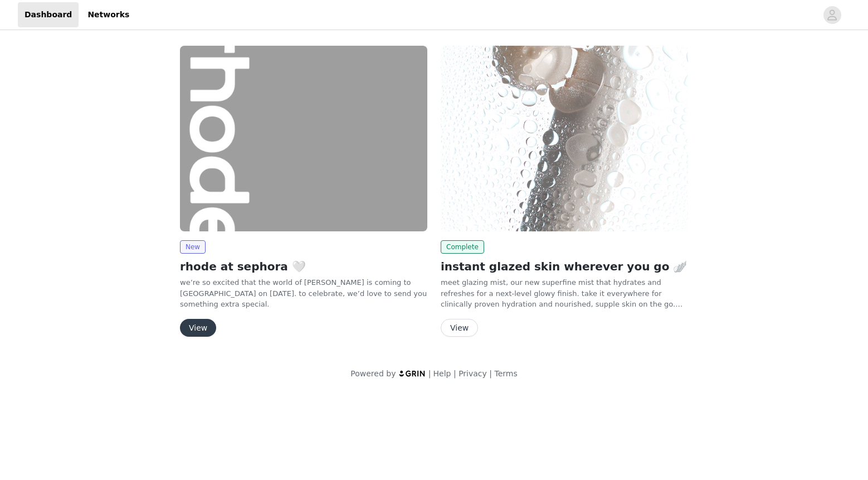  I want to click on h2: instant glazed skin wherever you go 🪽, so click(564, 267).